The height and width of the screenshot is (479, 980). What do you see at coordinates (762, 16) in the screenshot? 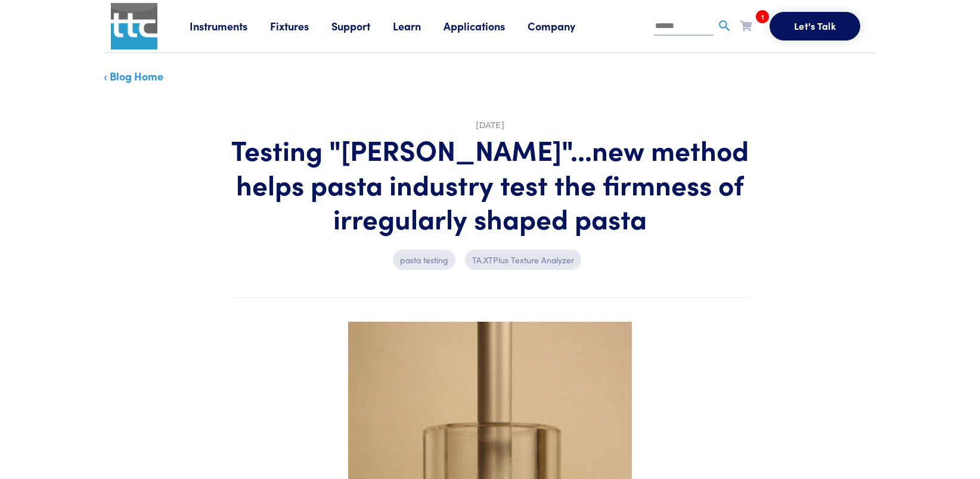
I see `span: 1` at bounding box center [762, 16].